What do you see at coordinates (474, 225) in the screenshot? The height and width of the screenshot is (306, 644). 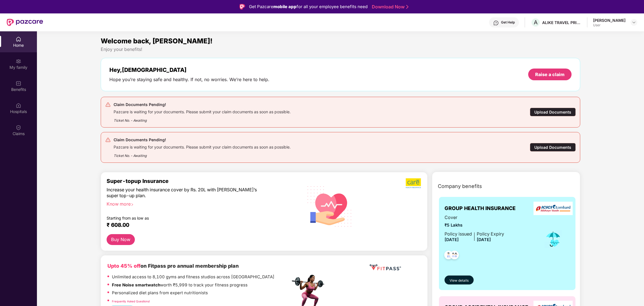 I see `span: ₹5 Lakhs` at bounding box center [474, 225].